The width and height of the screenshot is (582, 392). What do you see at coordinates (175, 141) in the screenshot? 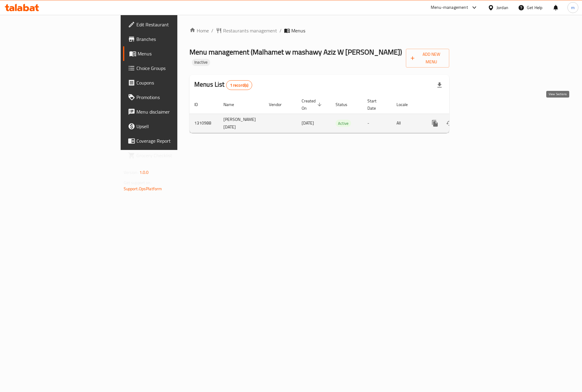
I see `span: Coverage Report` at bounding box center [175, 141].